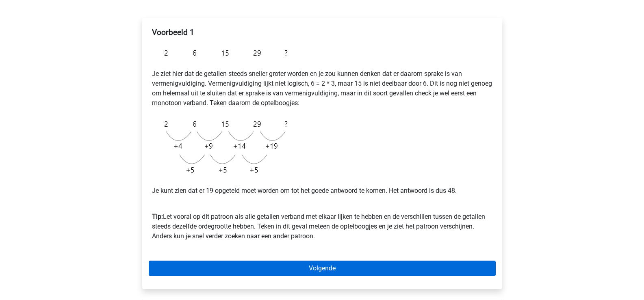 The width and height of the screenshot is (644, 300). I want to click on p: Je ziet hier dat de getallen steeds sneller groter worden en je zou kunnen denken dat er daarom s..., so click(322, 88).